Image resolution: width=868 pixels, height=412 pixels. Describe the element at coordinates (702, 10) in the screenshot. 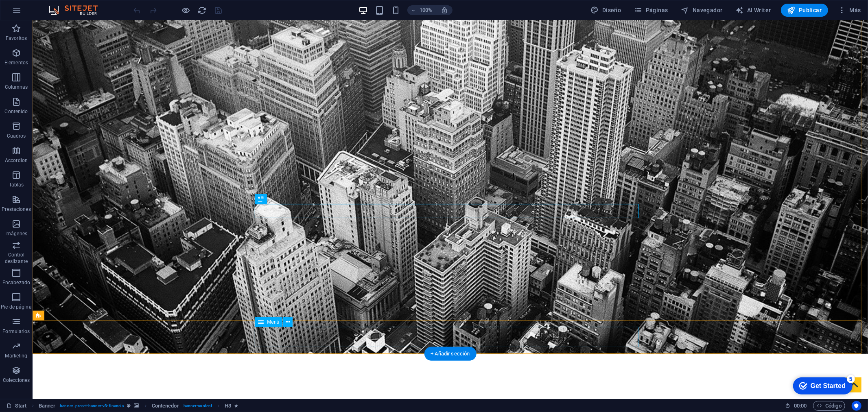

I see `button: Navegador` at that location.